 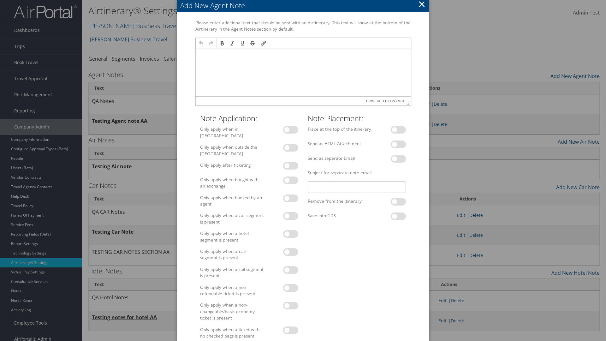 What do you see at coordinates (232, 273) in the screenshot?
I see `label: Only apply when a rail segment is present` at bounding box center [232, 273].